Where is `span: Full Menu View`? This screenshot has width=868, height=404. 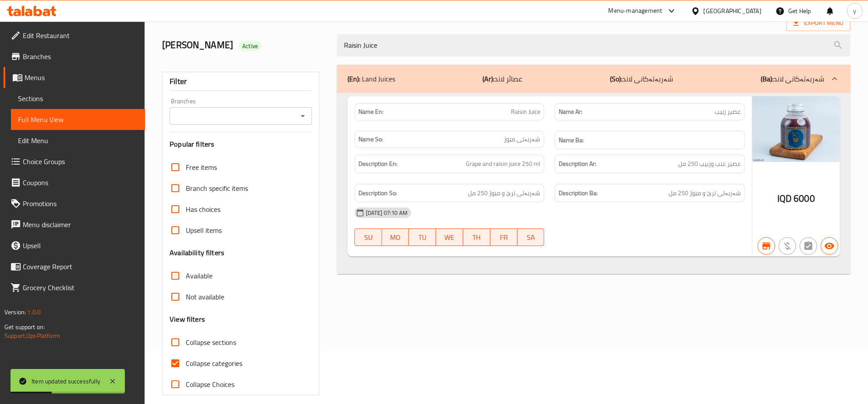 span: Full Menu View is located at coordinates (78, 120).